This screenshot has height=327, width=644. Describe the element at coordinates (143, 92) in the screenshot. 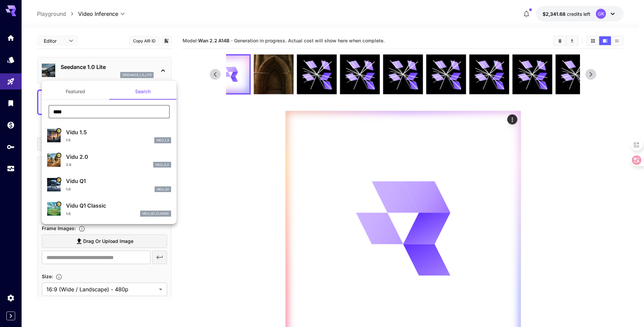

I see `button: Search` at that location.